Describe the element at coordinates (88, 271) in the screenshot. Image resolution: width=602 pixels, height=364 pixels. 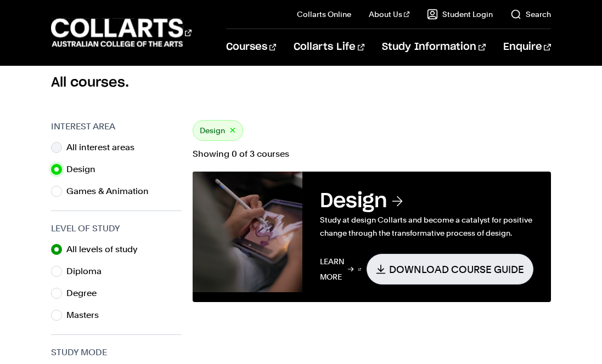
I see `label: Diploma` at that location.